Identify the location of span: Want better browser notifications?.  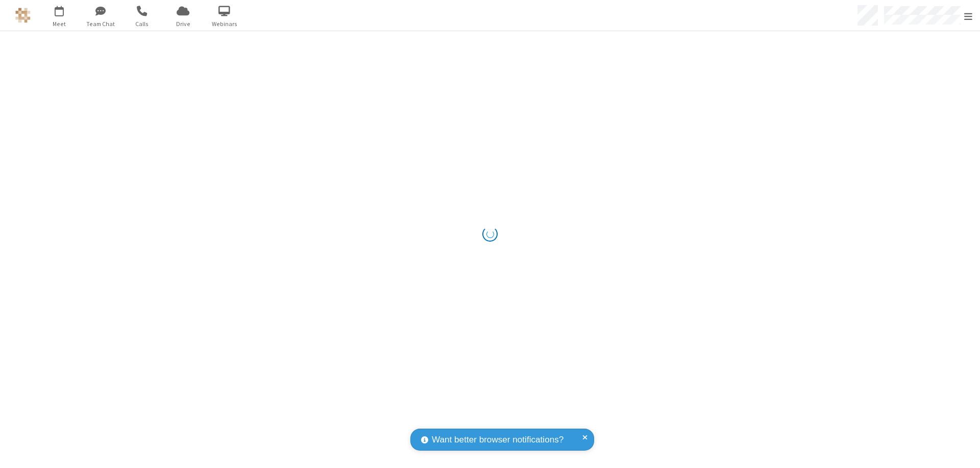
(498, 440).